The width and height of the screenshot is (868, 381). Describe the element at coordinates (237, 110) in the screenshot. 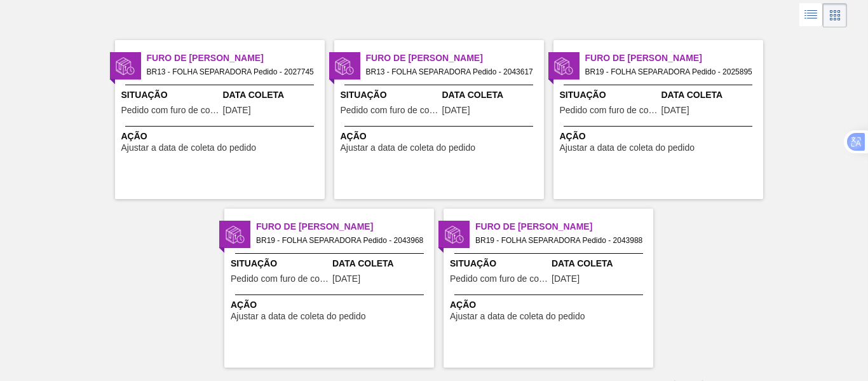

I see `span: 08/10/2025` at that location.